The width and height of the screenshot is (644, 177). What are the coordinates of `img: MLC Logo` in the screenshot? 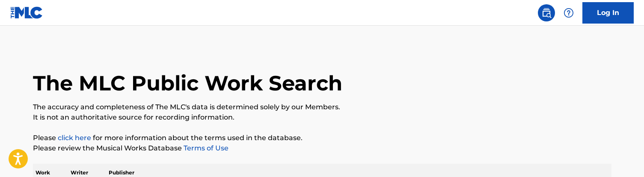 It's located at (27, 12).